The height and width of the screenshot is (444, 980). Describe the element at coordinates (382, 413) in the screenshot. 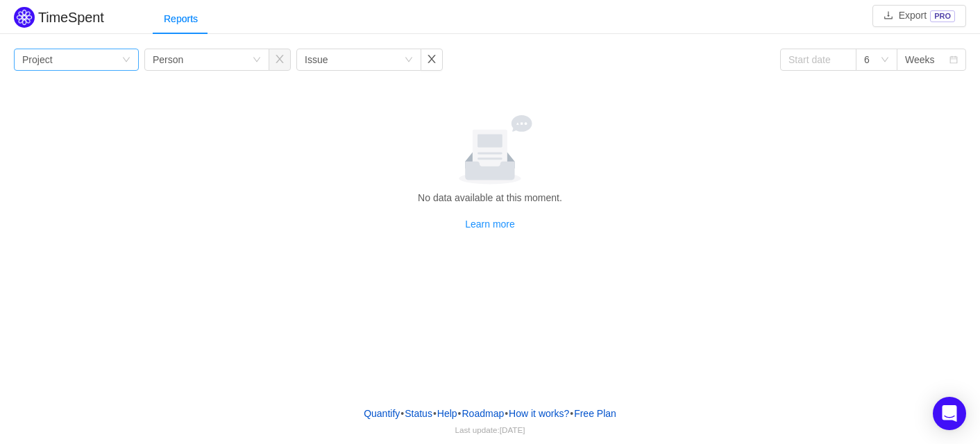

I see `a: Quantify` at that location.